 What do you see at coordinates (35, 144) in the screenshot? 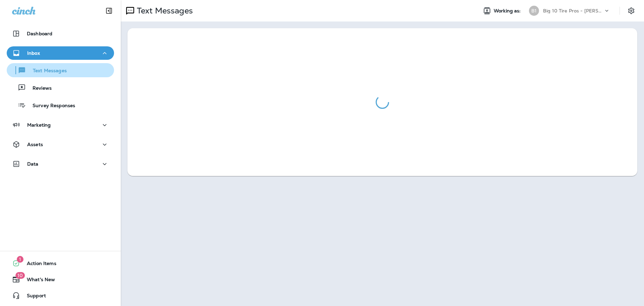
I see `p: Assets` at bounding box center [35, 144].